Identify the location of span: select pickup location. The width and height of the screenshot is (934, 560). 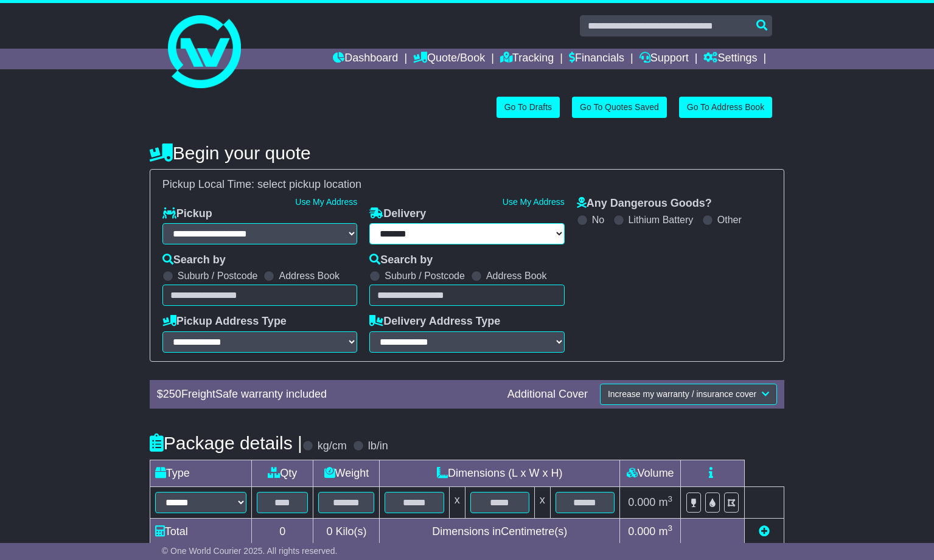
(310, 184).